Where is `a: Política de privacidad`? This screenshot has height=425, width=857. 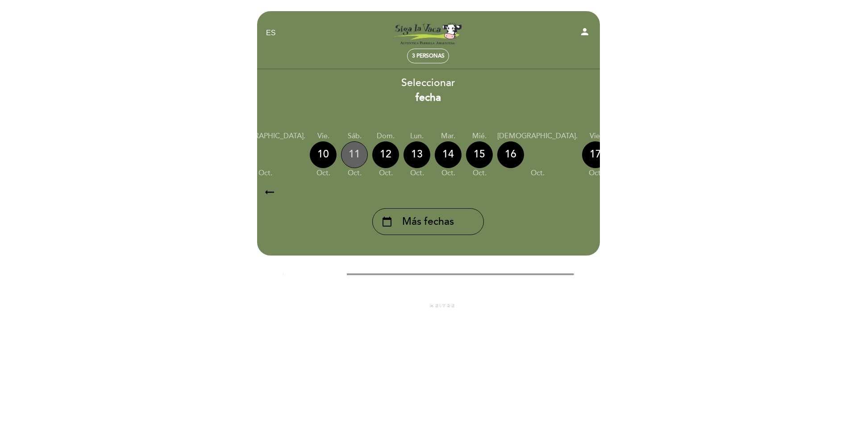 a: Política de privacidad is located at coordinates (428, 316).